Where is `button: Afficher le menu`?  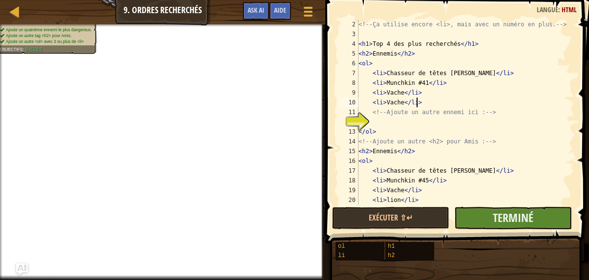
button: Afficher le menu is located at coordinates (308, 13).